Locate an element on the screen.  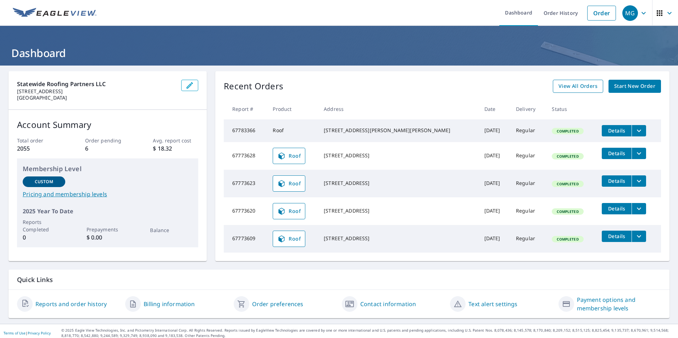
button: detailsBtn-67773628 is located at coordinates (616, 153).